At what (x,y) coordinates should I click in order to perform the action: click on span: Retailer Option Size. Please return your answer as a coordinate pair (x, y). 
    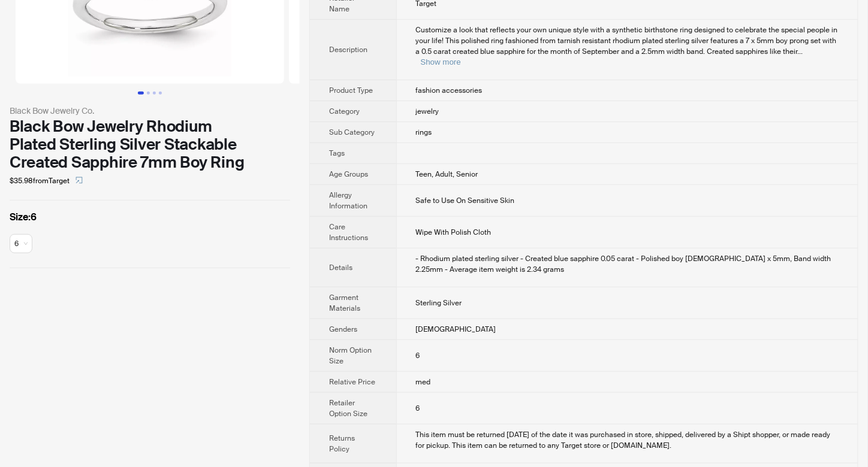
    Looking at the image, I should click on (348, 409).